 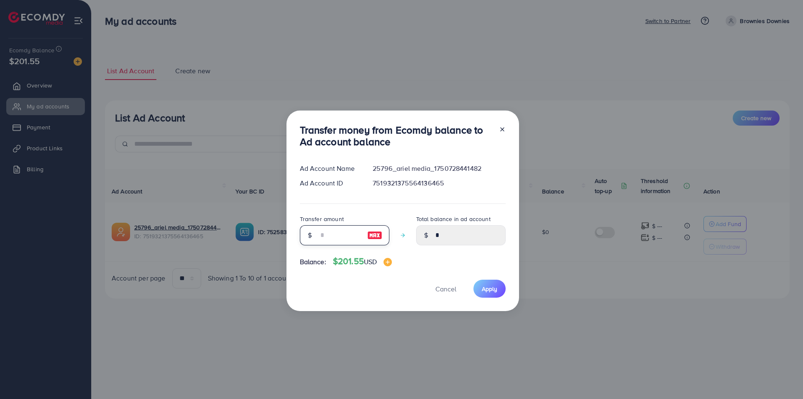 What do you see at coordinates (396, 136) in the screenshot?
I see `h3: Transfer money from Ecomdy balance to Ad account balance` at bounding box center [396, 136].